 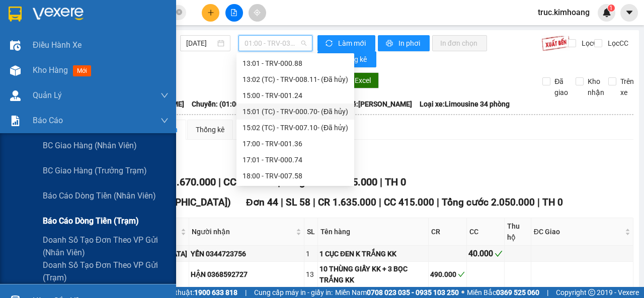 I want to click on span: Xuất Excel, so click(x=354, y=81).